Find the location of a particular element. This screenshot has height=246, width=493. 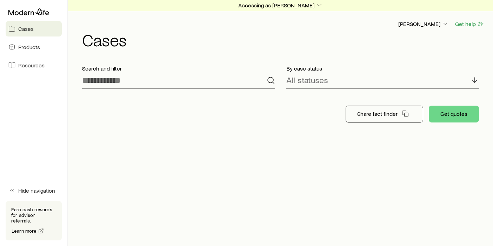

div: Earn cash rewards for advisor referrals.Learn more is located at coordinates (34, 221).